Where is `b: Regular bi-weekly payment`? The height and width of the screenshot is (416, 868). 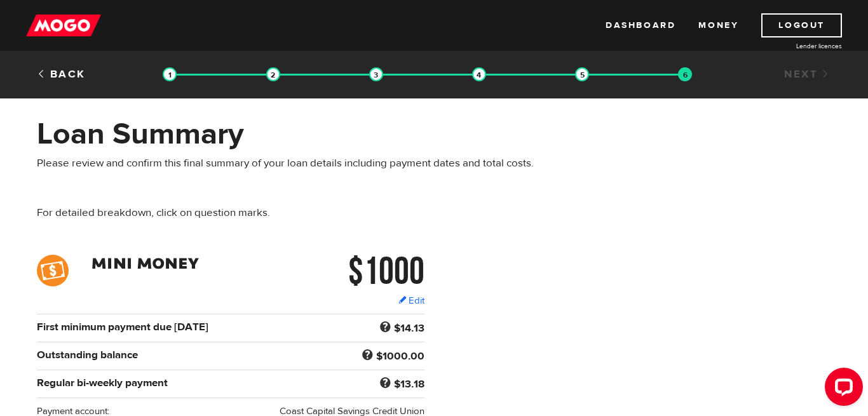 b: Regular bi-weekly payment is located at coordinates (102, 383).